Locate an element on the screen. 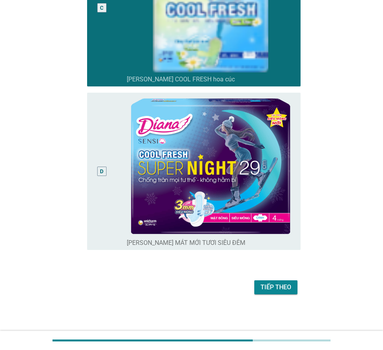 This screenshot has height=350, width=383. img: 47085120-18b2-4dbc-8d56-7ca20fa99b62-image81.png is located at coordinates (210, 166).